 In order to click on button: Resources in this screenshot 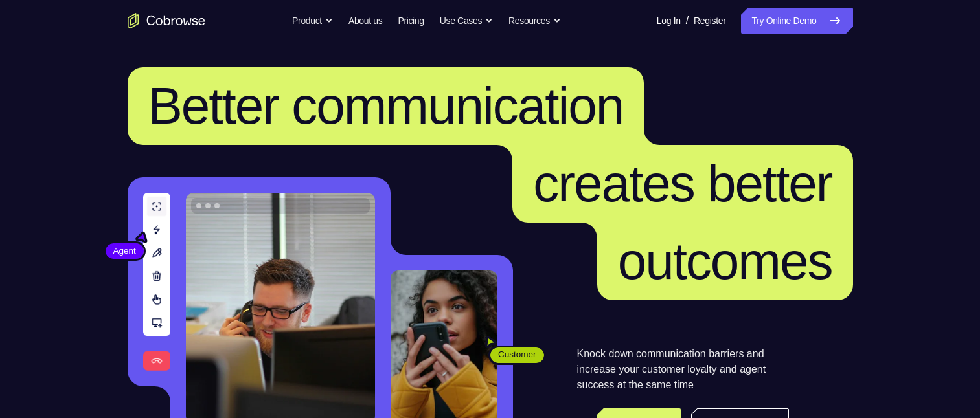, I will do `click(534, 20)`.